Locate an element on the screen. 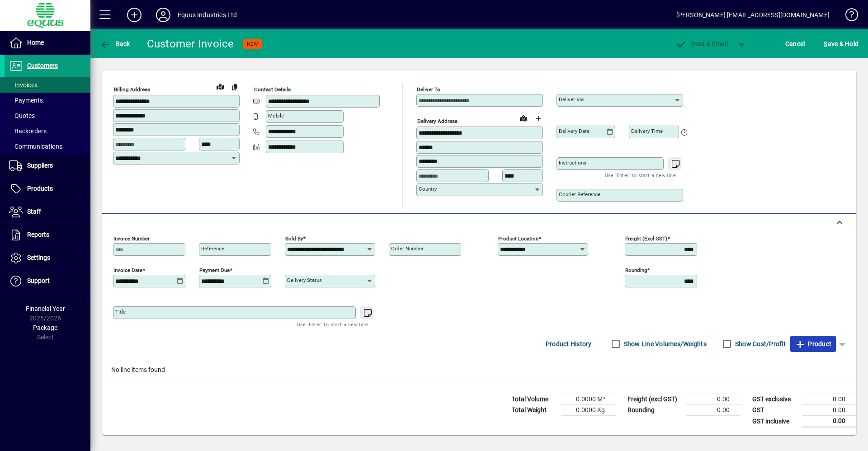  span: S is located at coordinates (826, 44).